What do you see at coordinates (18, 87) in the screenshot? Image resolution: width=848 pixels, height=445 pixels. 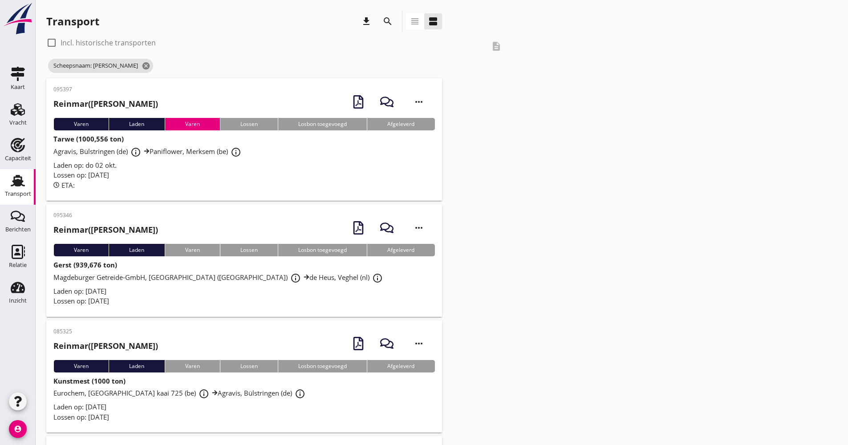 I see `div: Kaart` at bounding box center [18, 87].